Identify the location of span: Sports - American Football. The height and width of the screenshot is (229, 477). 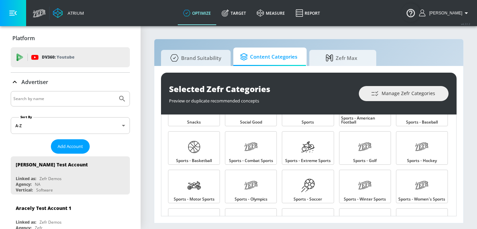
(365, 120).